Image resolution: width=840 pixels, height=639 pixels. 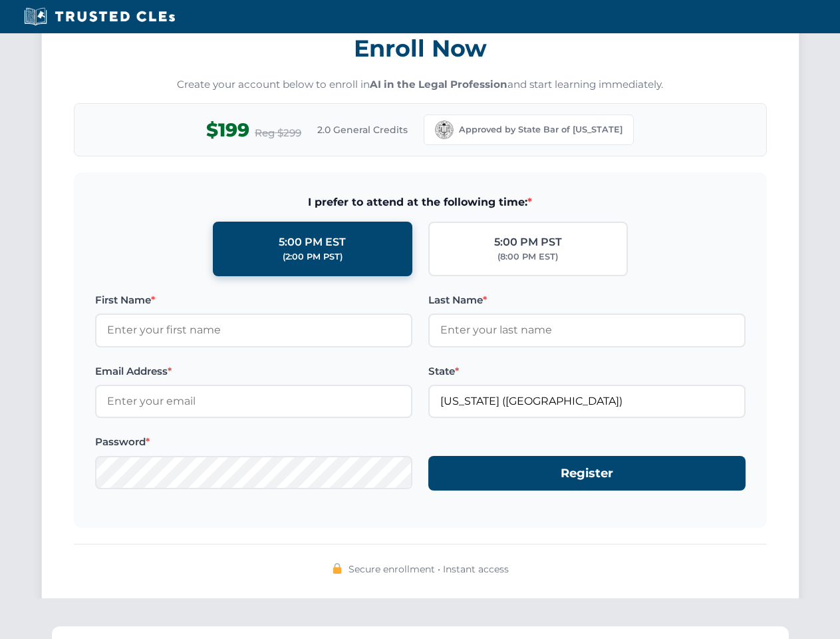 I want to click on label: Email Address, so click(x=253, y=371).